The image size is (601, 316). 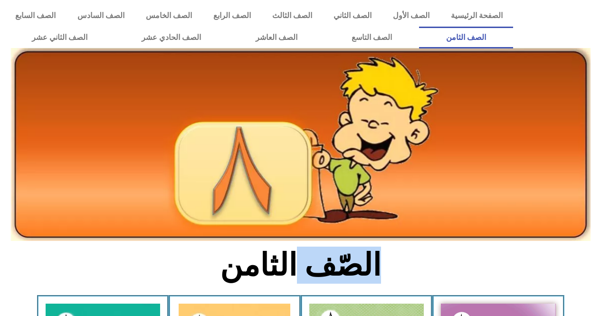 What do you see at coordinates (171, 38) in the screenshot?
I see `a: الصف الحادي عشر` at bounding box center [171, 38].